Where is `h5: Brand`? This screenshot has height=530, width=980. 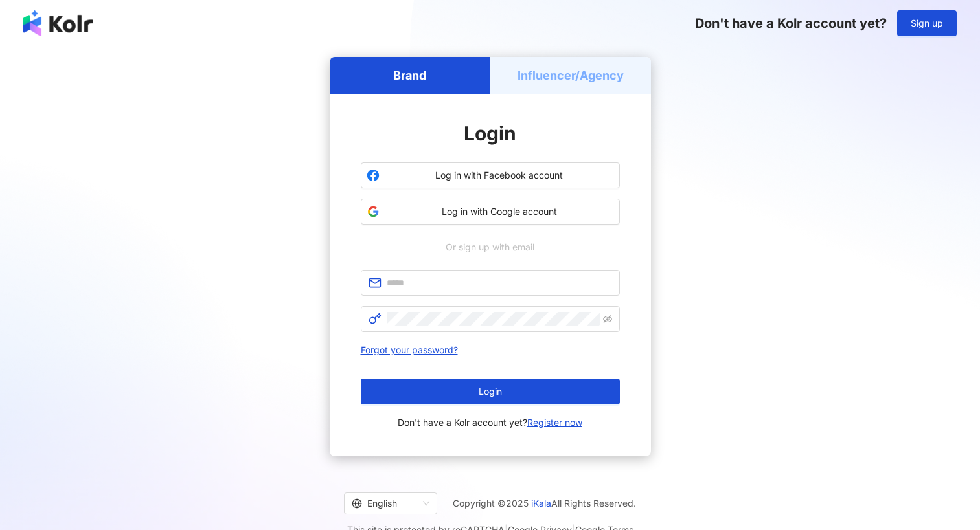 h5: Brand is located at coordinates (409, 75).